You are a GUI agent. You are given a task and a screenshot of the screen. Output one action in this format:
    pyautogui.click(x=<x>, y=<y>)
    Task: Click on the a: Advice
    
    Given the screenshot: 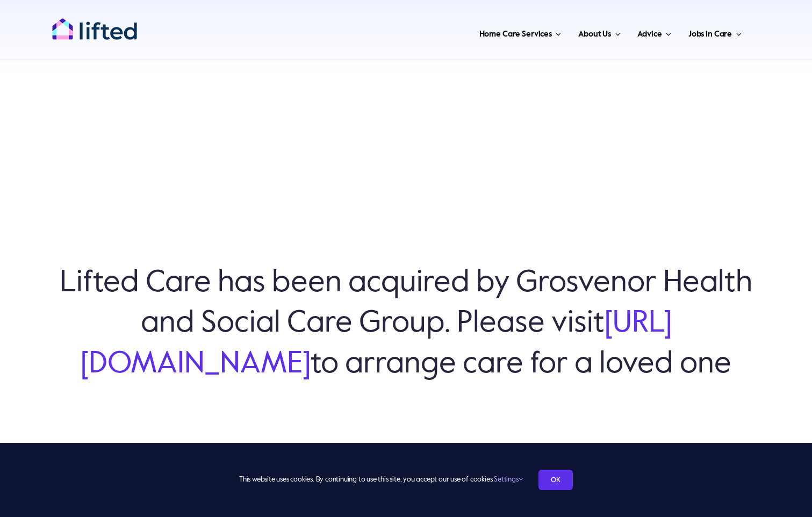 What is the action you would take?
    pyautogui.click(x=654, y=32)
    